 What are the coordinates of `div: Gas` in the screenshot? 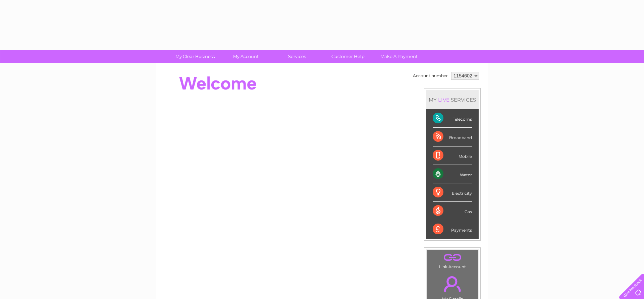 It's located at (452, 211).